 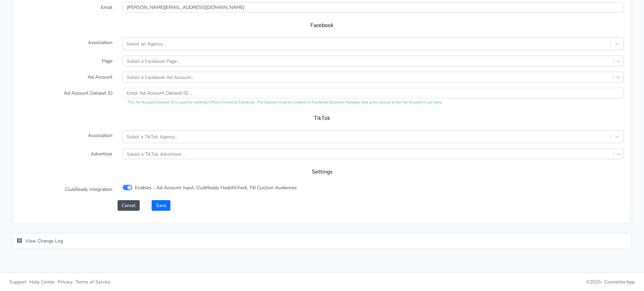 I want to click on button: Save, so click(x=161, y=205).